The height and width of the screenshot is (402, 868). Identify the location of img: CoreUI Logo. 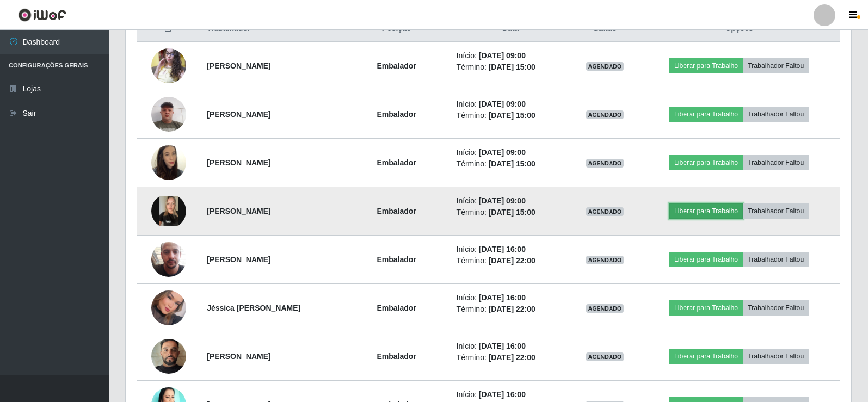
(42, 15).